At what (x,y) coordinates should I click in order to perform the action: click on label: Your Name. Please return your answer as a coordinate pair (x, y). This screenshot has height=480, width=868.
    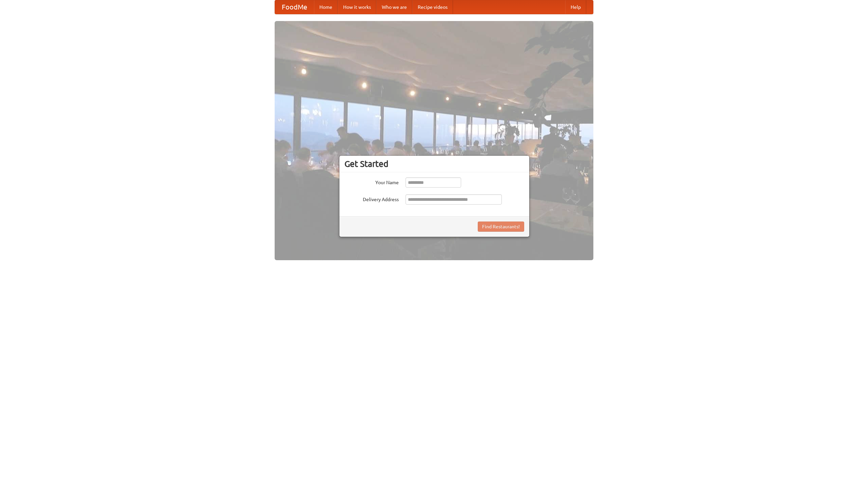
    Looking at the image, I should click on (372, 181).